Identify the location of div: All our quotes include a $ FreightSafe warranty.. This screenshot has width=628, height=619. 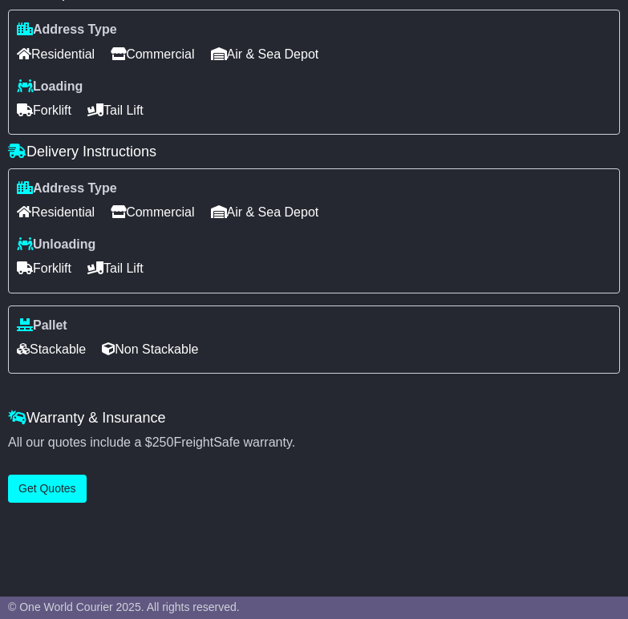
(314, 442).